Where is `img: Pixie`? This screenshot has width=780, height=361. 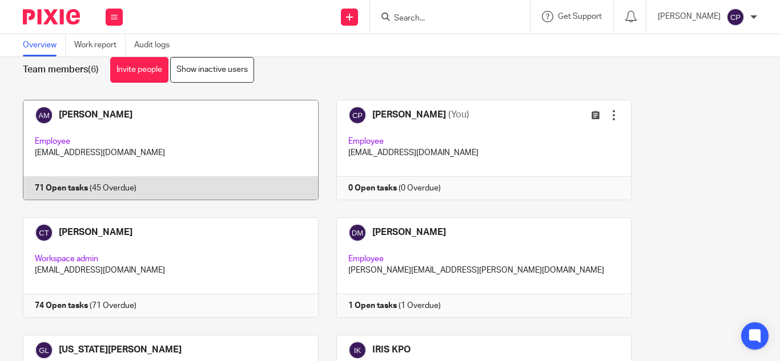 img: Pixie is located at coordinates (51, 17).